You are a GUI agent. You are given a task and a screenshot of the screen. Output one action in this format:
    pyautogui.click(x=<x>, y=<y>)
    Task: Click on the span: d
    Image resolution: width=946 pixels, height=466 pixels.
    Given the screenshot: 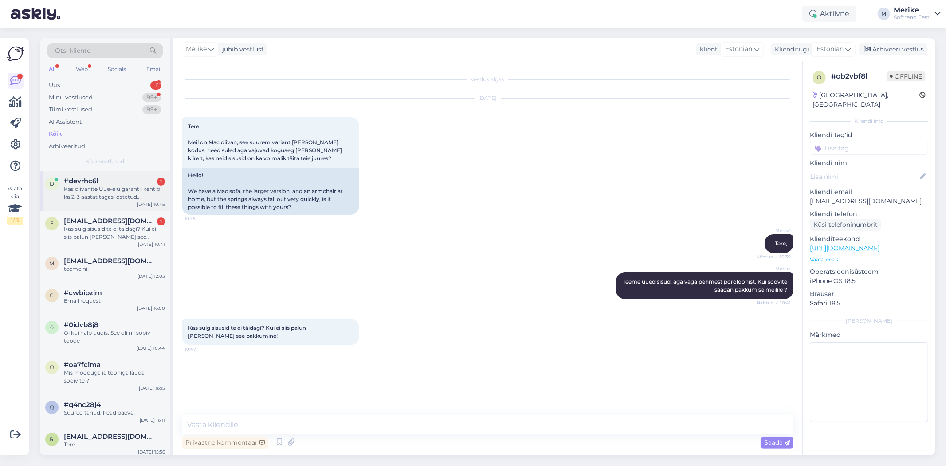 What is the action you would take?
    pyautogui.click(x=52, y=183)
    